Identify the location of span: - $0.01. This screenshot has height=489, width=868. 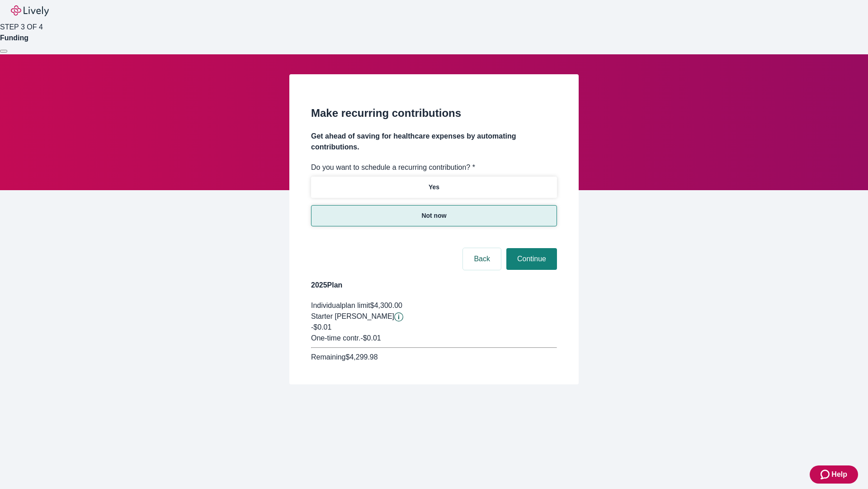
(371, 337).